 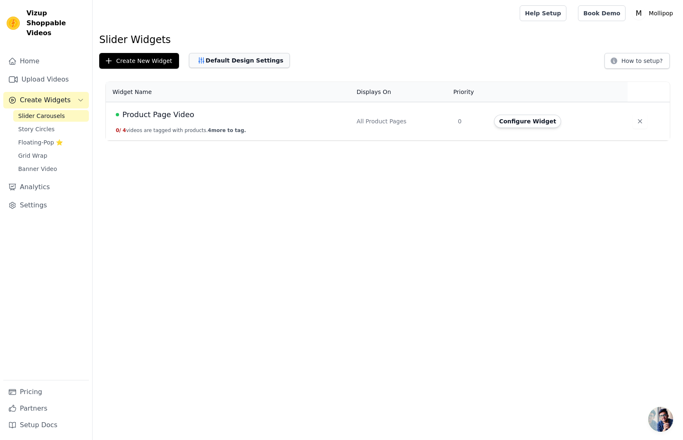 What do you see at coordinates (41, 116) in the screenshot?
I see `span: Slider Carousels` at bounding box center [41, 116].